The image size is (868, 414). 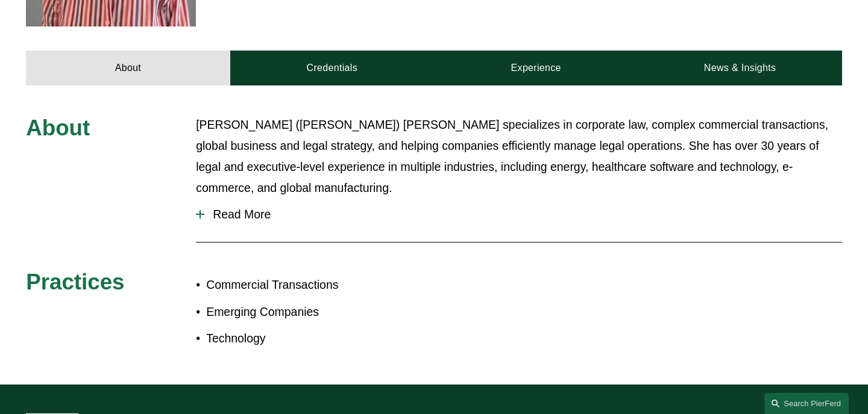 What do you see at coordinates (536, 68) in the screenshot?
I see `a: Experience` at bounding box center [536, 68].